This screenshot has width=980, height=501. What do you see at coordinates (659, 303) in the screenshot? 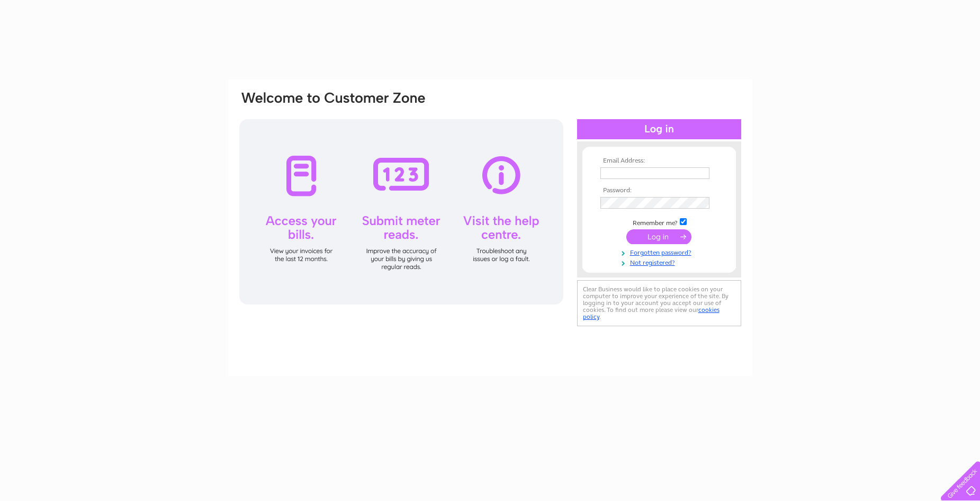
I see `div: Clear Business would like to place cookies on your computer to improve your experience of the sit...` at bounding box center [659, 303].